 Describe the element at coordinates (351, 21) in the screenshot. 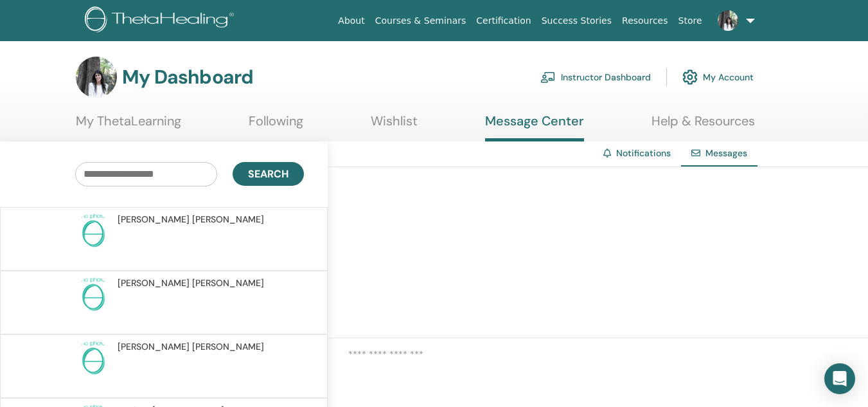

I see `a: About` at that location.